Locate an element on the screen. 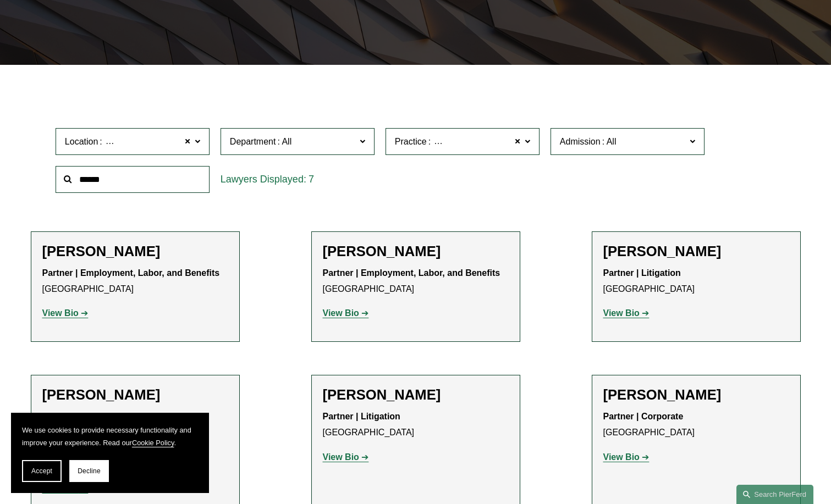  span: Decline is located at coordinates (89, 471).